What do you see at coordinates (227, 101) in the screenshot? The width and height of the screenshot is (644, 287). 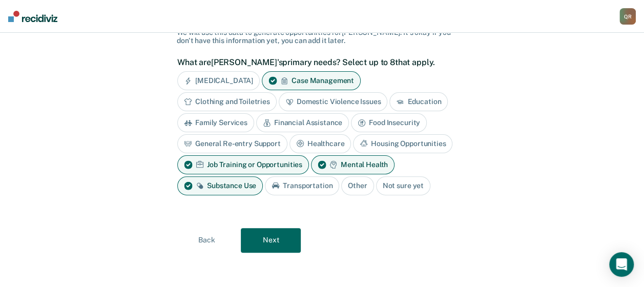 I see `div: Clothing and Toiletries` at bounding box center [227, 101].